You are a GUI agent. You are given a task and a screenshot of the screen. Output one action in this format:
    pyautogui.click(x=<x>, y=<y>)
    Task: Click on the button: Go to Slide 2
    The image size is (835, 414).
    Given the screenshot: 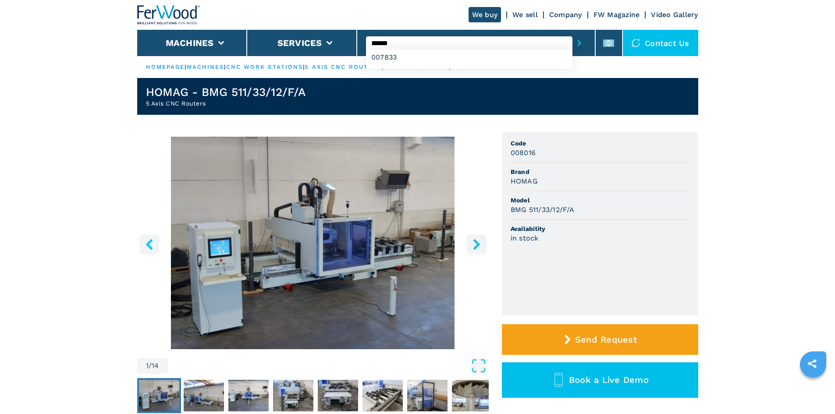 What is the action you would take?
    pyautogui.click(x=204, y=396)
    